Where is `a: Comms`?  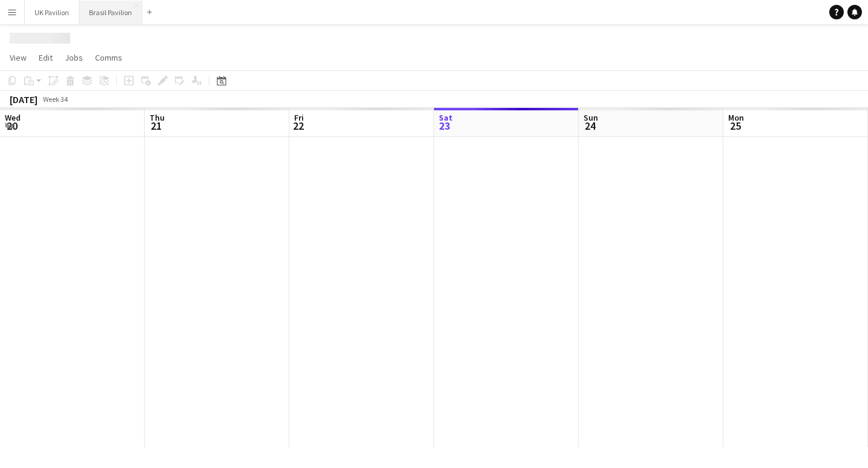
a: Comms is located at coordinates (109, 57).